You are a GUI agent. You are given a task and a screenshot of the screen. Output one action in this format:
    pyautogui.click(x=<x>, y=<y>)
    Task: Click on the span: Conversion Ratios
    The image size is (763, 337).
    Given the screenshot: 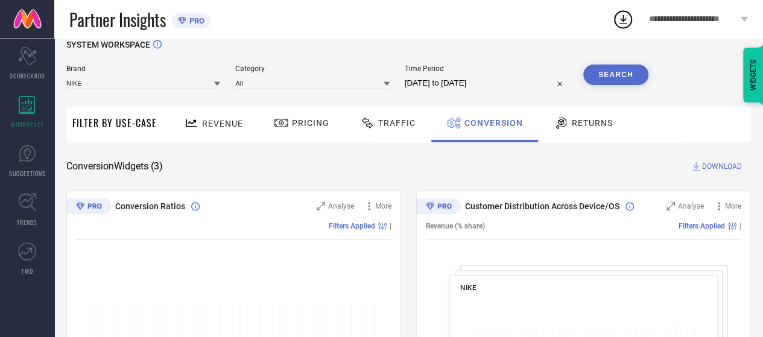 What is the action you would take?
    pyautogui.click(x=150, y=206)
    